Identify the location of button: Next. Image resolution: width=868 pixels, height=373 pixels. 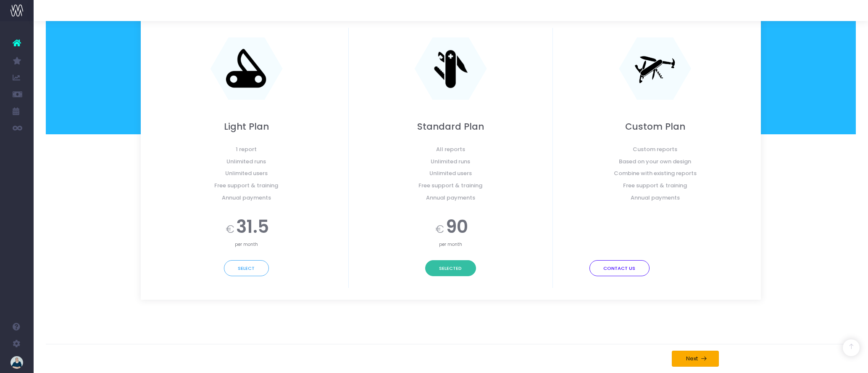
(695, 359).